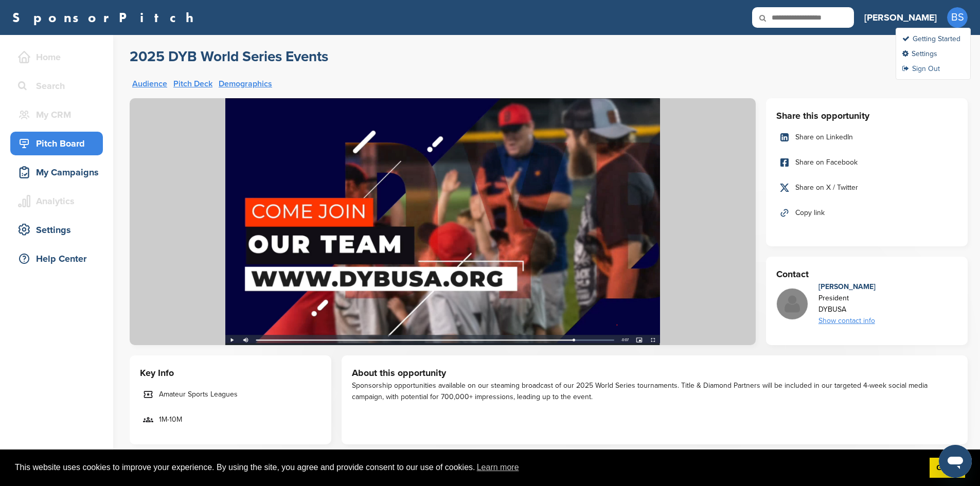 The height and width of the screenshot is (486, 980). Describe the element at coordinates (826, 162) in the screenshot. I see `span: Share on Facebook` at that location.